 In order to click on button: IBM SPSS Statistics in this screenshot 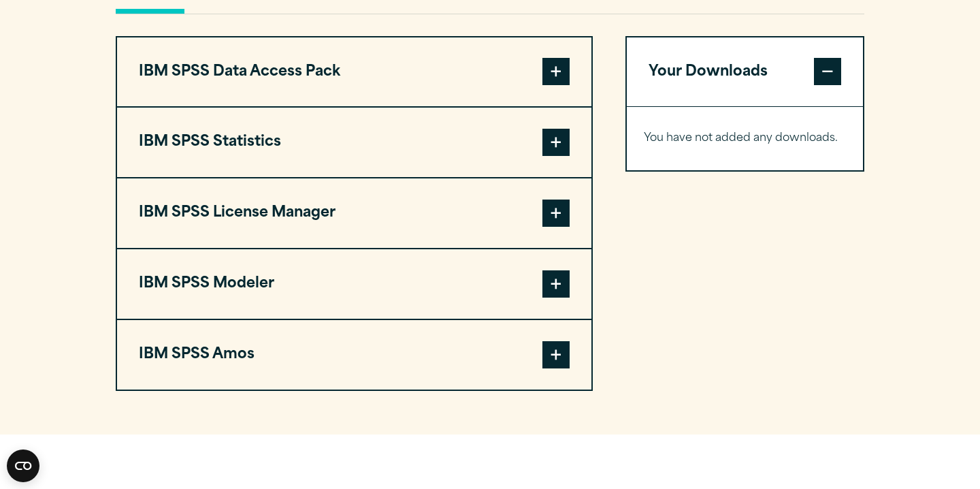, I will do `click(354, 142)`.